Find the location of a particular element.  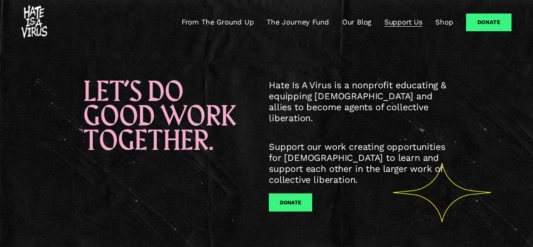

a: Donate is located at coordinates (489, 22).